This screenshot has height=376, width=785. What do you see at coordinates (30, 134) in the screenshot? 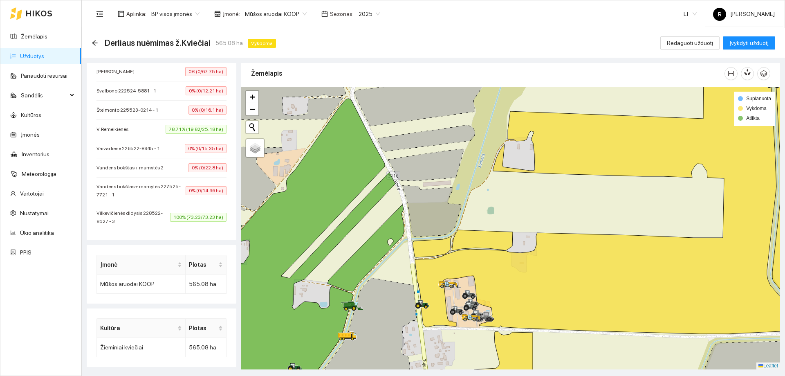
I see `a: Įmonės` at bounding box center [30, 134].